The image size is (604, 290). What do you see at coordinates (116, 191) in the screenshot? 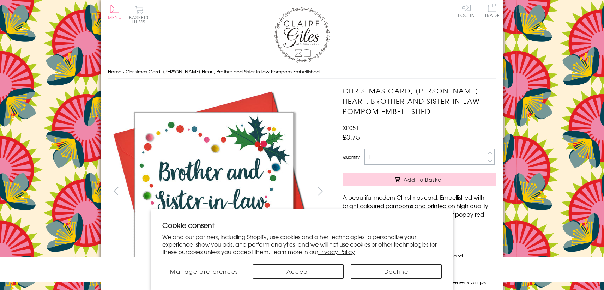
I see `button: prev` at bounding box center [116, 191].